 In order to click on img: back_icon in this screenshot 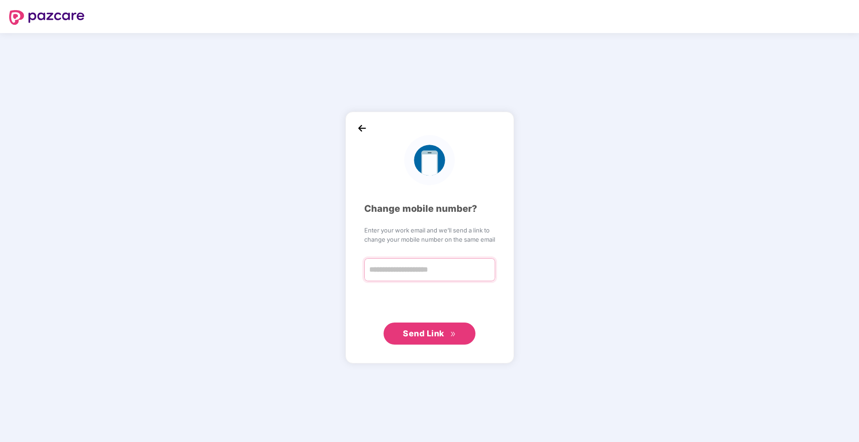, I will do `click(362, 128)`.